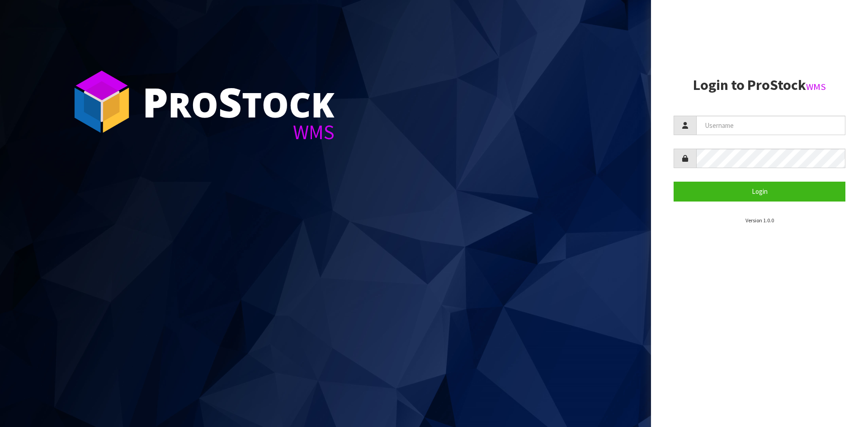 The image size is (868, 427). Describe the element at coordinates (771, 125) in the screenshot. I see `input: Username` at that location.